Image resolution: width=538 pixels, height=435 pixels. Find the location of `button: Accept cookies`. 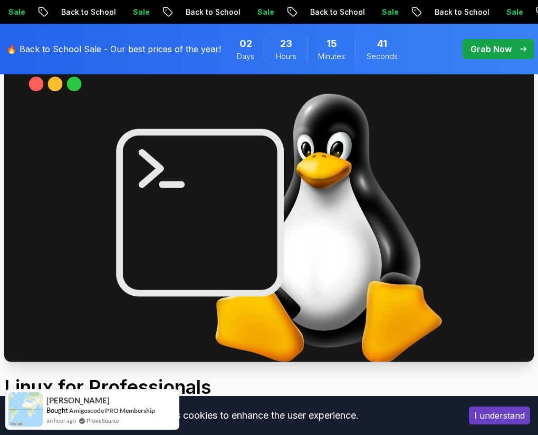

button: Accept cookies is located at coordinates (499, 416).